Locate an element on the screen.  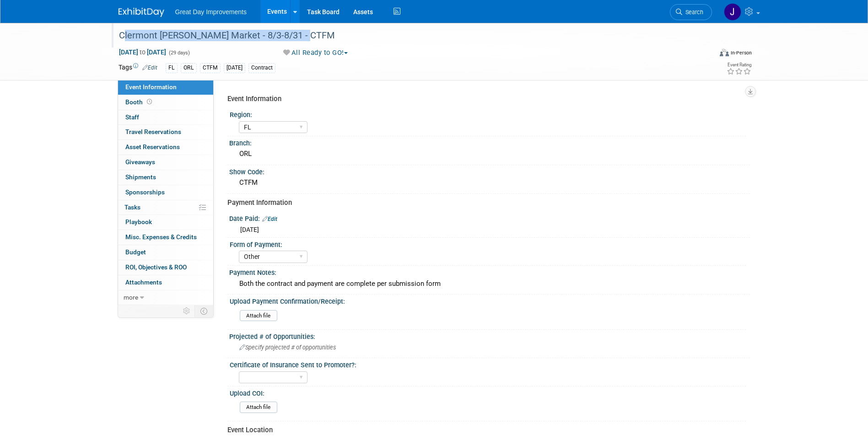
div: Upload Payment Confirmation/Receipt: is located at coordinates (487, 300).